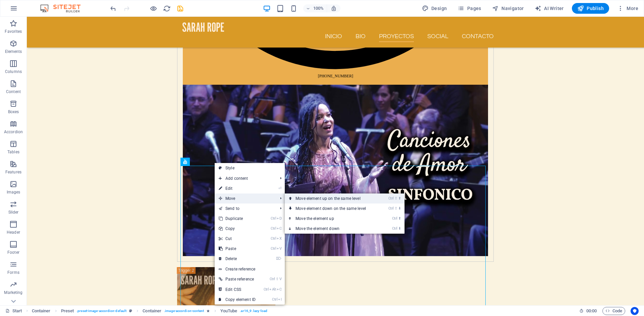 The width and height of the screenshot is (644, 316). I want to click on span: Move, so click(245, 198).